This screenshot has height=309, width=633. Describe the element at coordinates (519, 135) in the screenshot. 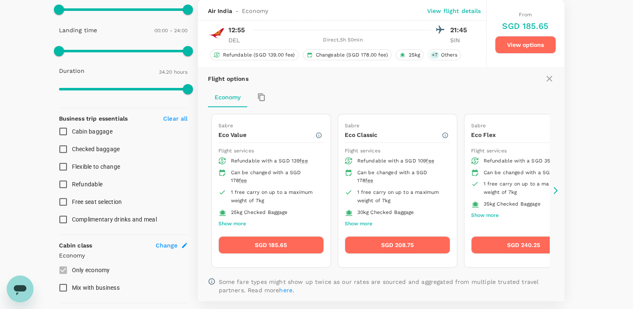

I see `p: Eco Flex` at that location.